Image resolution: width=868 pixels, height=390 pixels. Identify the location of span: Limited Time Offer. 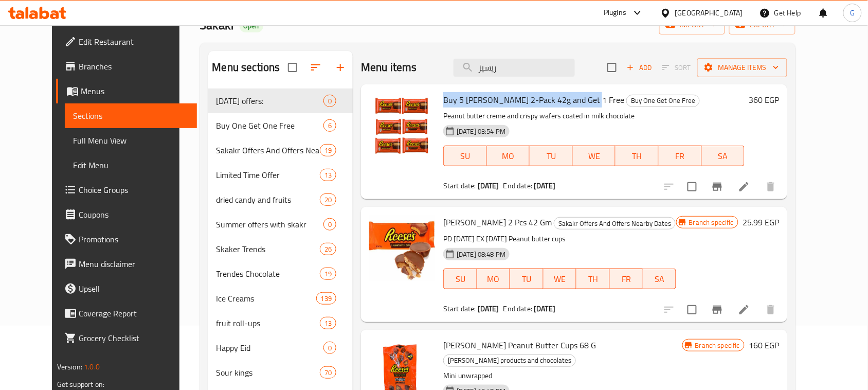
(268, 175).